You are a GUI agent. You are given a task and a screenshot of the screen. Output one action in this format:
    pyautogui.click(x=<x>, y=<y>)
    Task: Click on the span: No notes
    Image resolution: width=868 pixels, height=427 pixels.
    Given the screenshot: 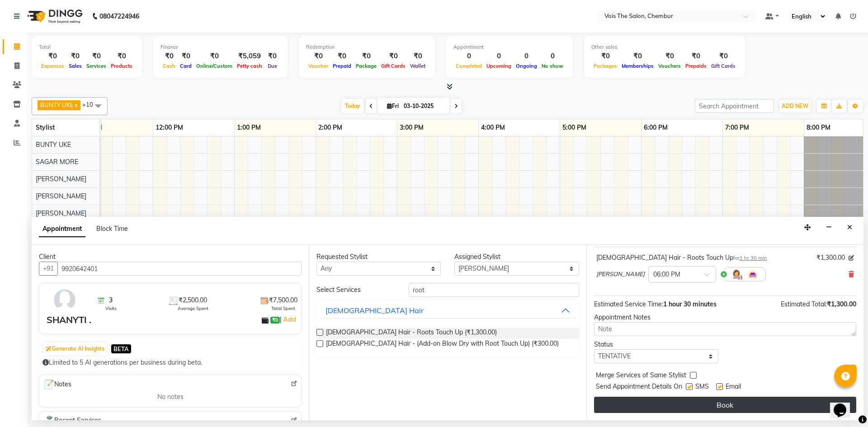 What is the action you would take?
    pyautogui.click(x=170, y=397)
    